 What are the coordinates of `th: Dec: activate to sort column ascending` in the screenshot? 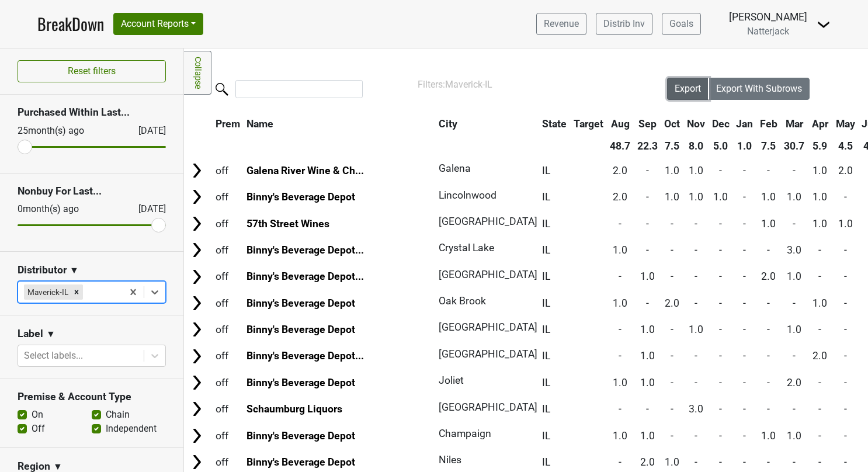 It's located at (721, 124).